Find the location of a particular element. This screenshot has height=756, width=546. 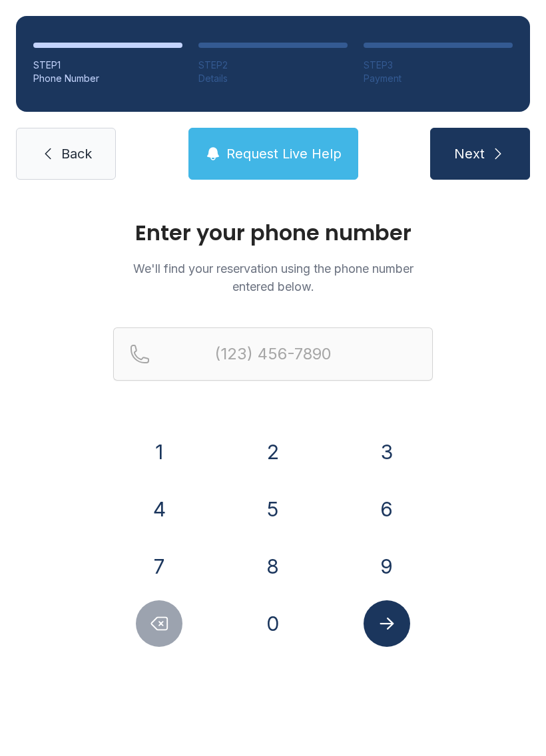

button: 8 is located at coordinates (273, 566).